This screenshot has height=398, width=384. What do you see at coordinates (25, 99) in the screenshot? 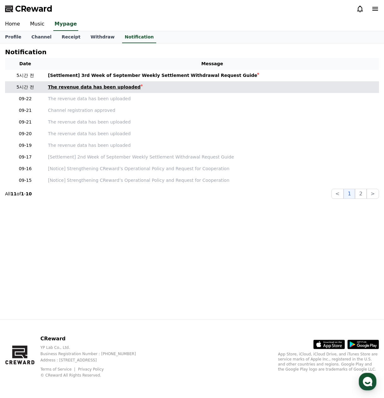
I see `p: 09-22` at bounding box center [25, 99].